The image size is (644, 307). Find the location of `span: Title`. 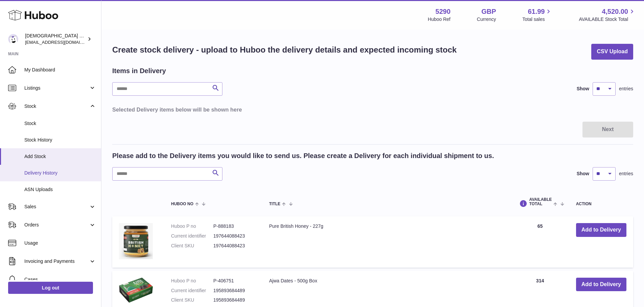

span: Title is located at coordinates (274, 204).